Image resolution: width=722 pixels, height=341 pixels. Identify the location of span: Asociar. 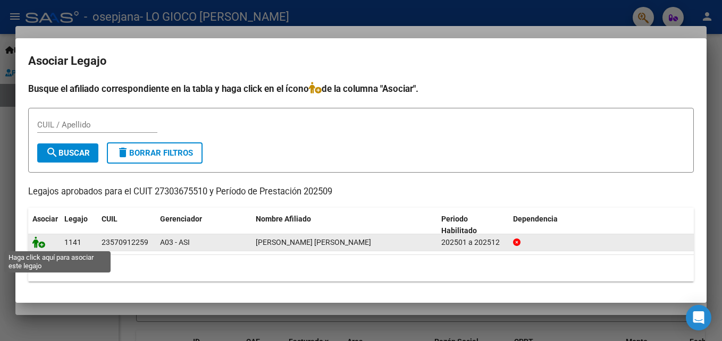
(45, 219).